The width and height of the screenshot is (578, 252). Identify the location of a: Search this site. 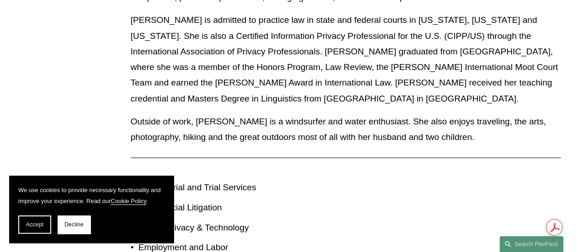
(531, 244).